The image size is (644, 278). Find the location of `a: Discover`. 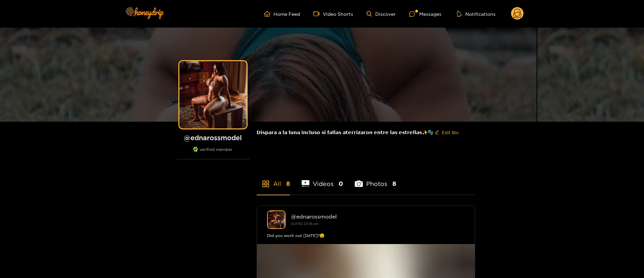

a: Discover is located at coordinates (381, 14).